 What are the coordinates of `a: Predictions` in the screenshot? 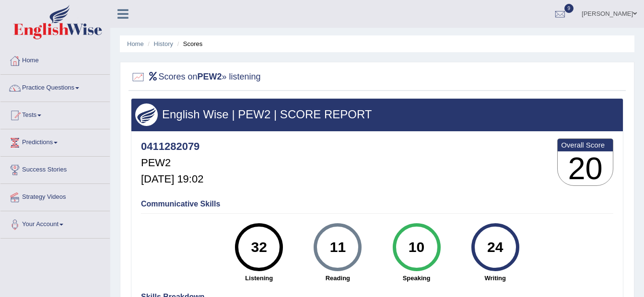 It's located at (55, 141).